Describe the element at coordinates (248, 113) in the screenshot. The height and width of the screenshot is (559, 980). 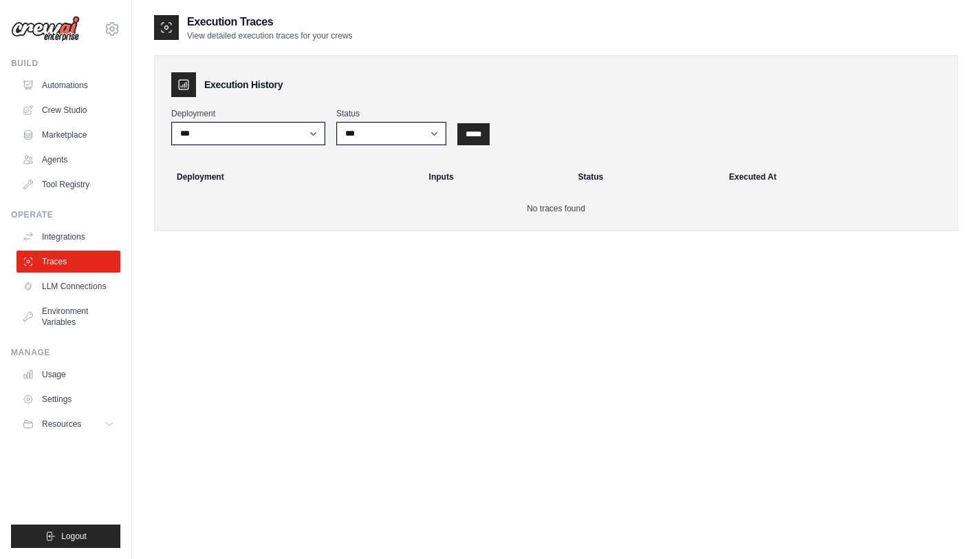
I see `label: Deployment` at that location.